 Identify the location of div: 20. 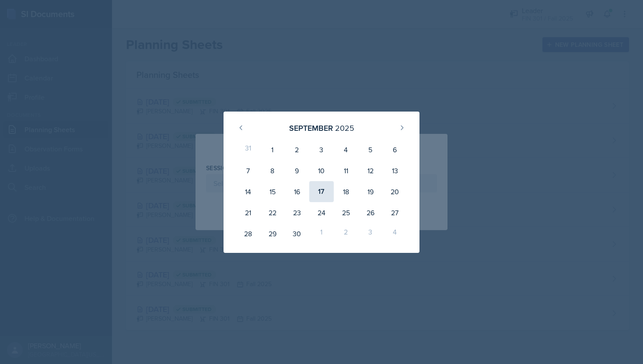
(395, 192).